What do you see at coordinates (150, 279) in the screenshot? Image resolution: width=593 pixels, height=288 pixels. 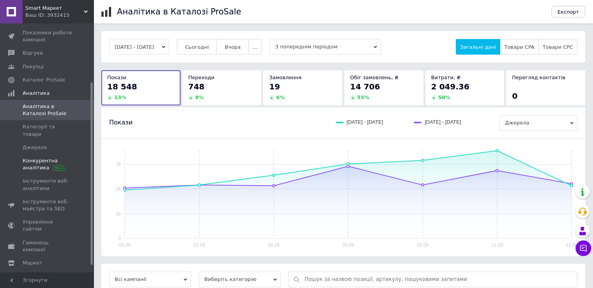 I see `span: Всі кампанії` at bounding box center [150, 279].